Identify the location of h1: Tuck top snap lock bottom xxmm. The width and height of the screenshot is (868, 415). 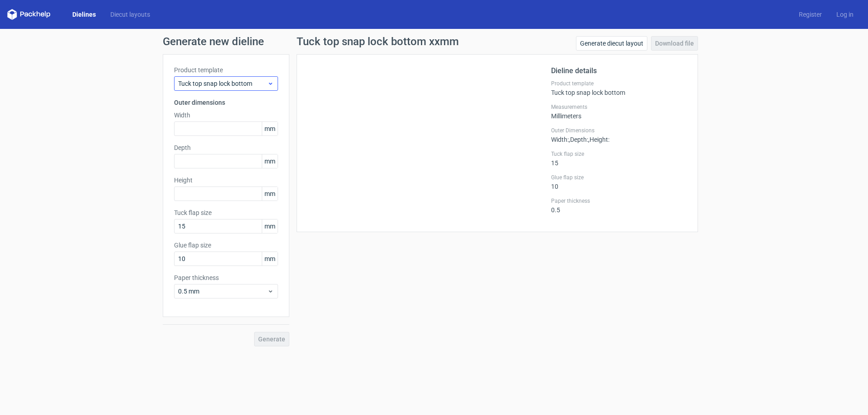
(378, 42).